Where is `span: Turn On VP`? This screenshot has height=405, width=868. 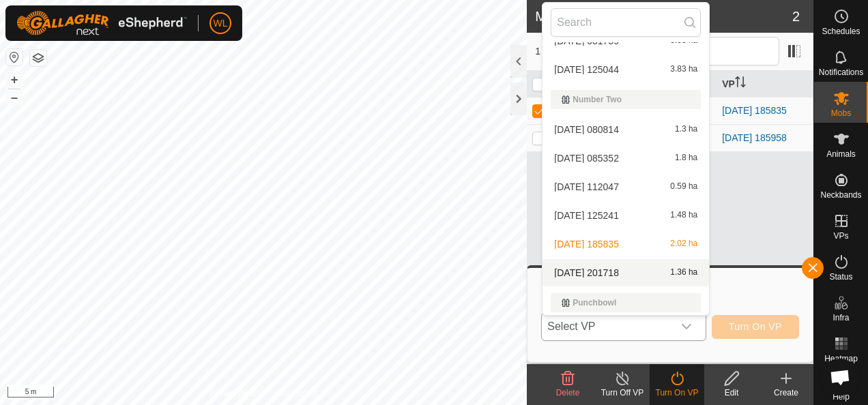
span: Turn On VP is located at coordinates (756, 327).